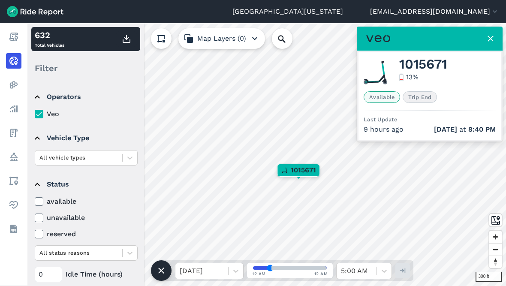 The height and width of the screenshot is (286, 506). Describe the element at coordinates (495, 262) in the screenshot. I see `button: Reset bearing to north` at that location.